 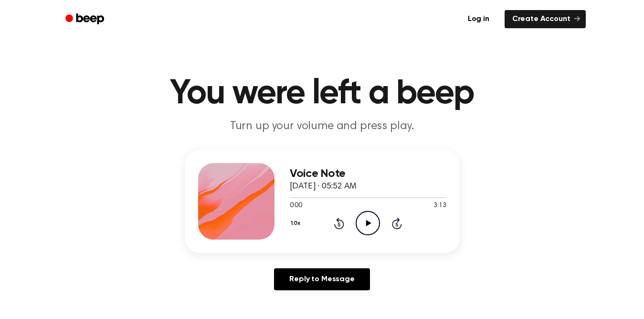 What do you see at coordinates (322, 126) in the screenshot?
I see `p: Turn up your volume and press play.` at bounding box center [322, 126].